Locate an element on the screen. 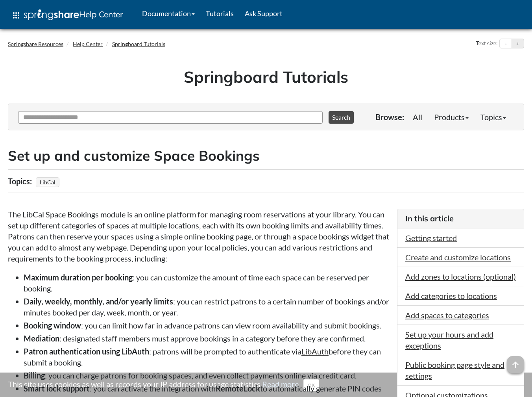 This screenshot has width=532, height=397. strong: Booking window is located at coordinates (52, 326).